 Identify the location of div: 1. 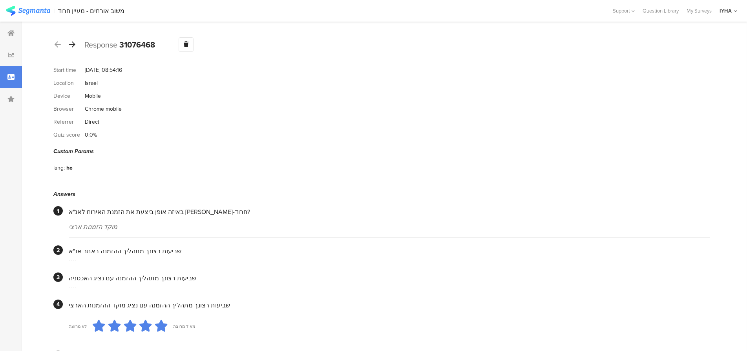
(58, 211).